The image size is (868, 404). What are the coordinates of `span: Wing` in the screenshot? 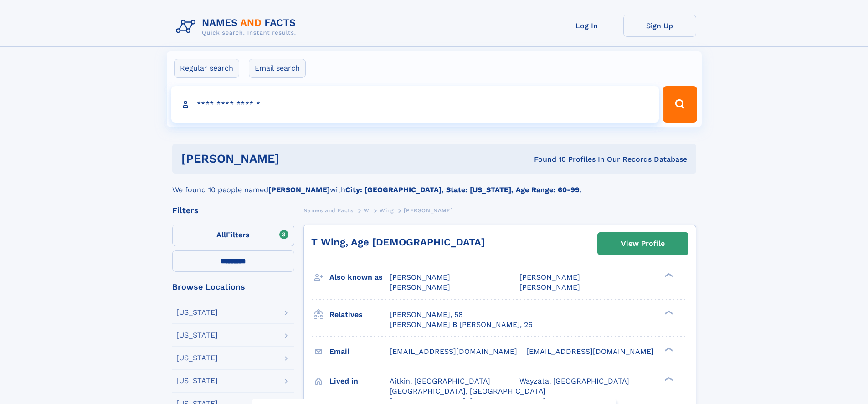 It's located at (387, 211).